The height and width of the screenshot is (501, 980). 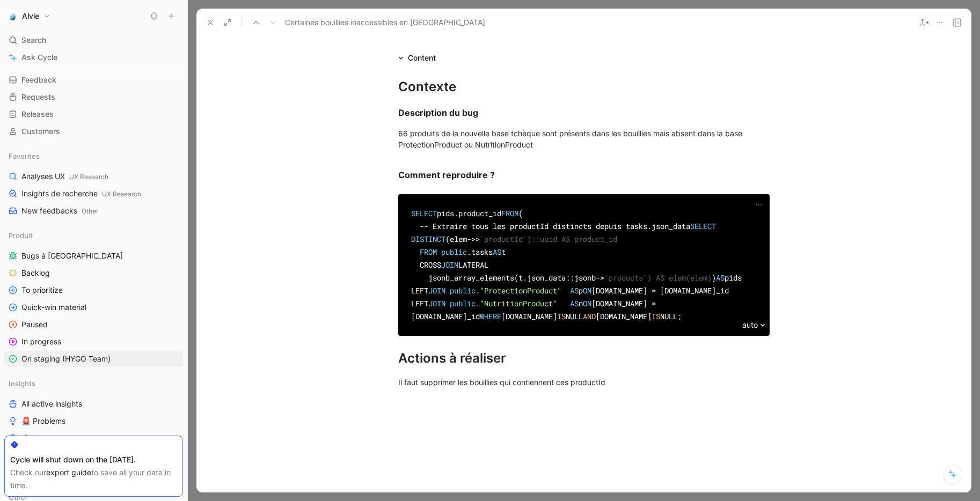 What do you see at coordinates (93, 57) in the screenshot?
I see `a: Ask Cycle` at bounding box center [93, 57].